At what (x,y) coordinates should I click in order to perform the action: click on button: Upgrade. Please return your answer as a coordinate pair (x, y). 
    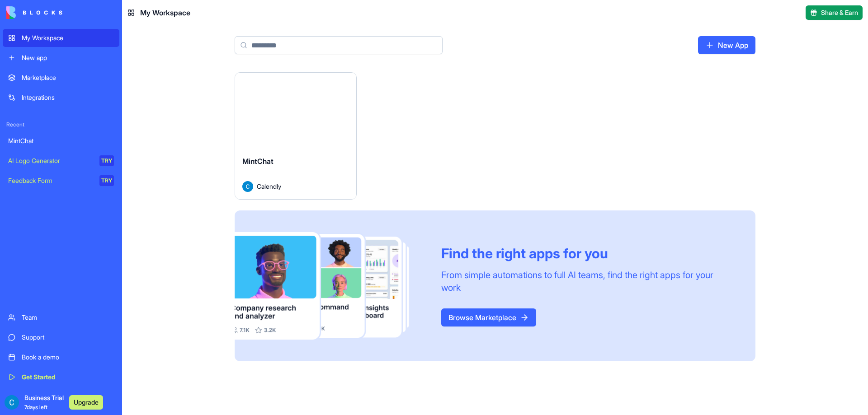
    Looking at the image, I should click on (85, 403).